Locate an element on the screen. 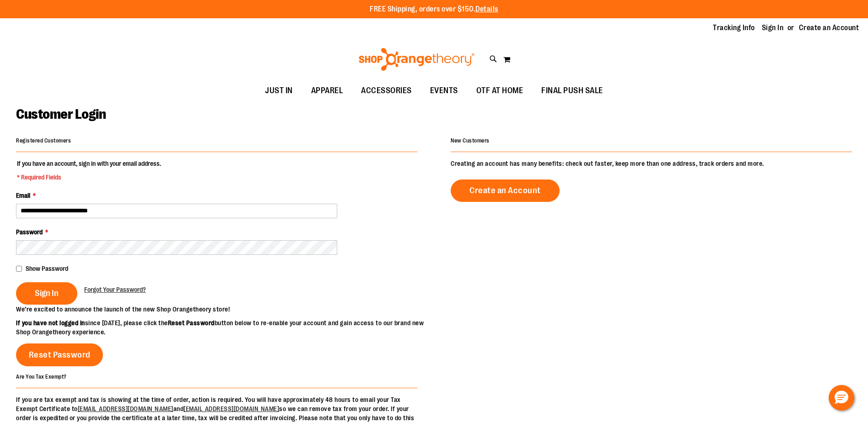  button: Sign In is located at coordinates (47, 293).